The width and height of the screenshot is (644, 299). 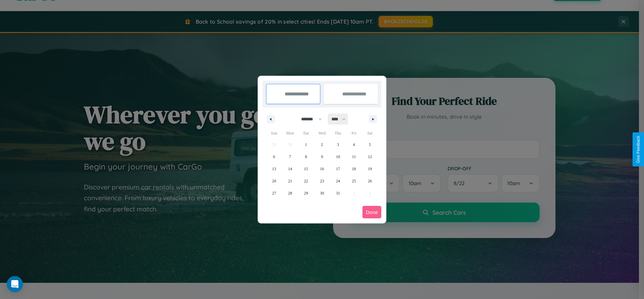 What do you see at coordinates (354, 169) in the screenshot?
I see `span: 18` at bounding box center [354, 169].